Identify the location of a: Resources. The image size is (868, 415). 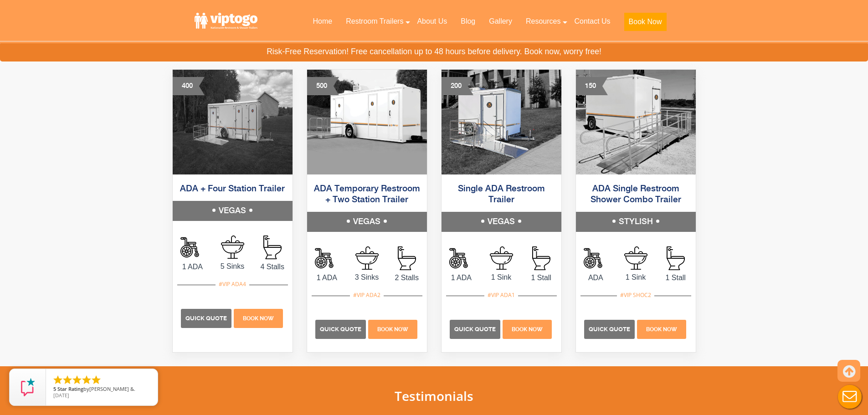
(543, 22).